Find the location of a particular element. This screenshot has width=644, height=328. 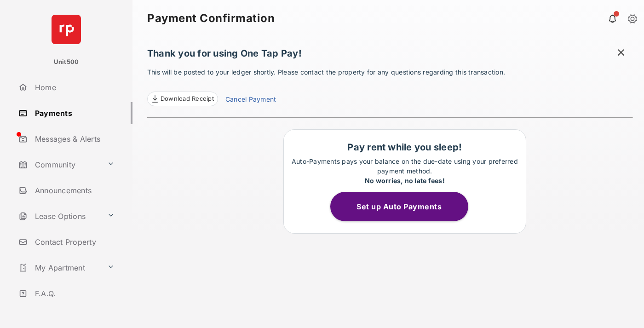

h1: Thank you for using One Tap Pay! is located at coordinates (390, 56).